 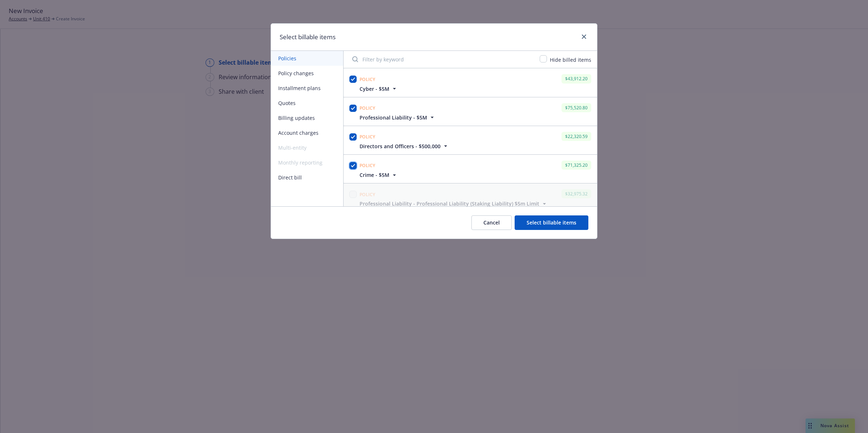 What do you see at coordinates (374, 89) in the screenshot?
I see `span: Cyber - $5M` at bounding box center [374, 89].